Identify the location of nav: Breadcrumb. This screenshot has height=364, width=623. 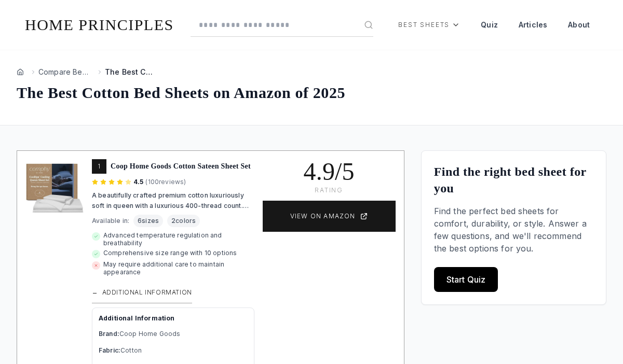
(311, 72).